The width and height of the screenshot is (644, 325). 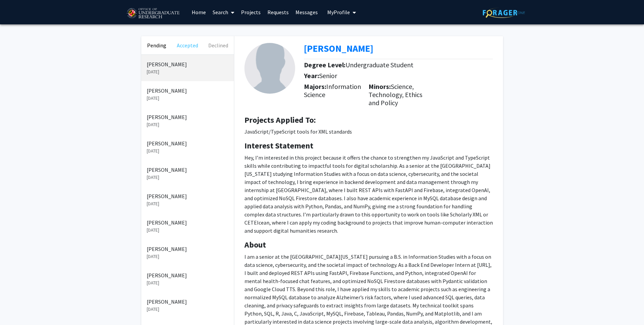 What do you see at coordinates (251, 12) in the screenshot?
I see `a: Projects` at bounding box center [251, 12].